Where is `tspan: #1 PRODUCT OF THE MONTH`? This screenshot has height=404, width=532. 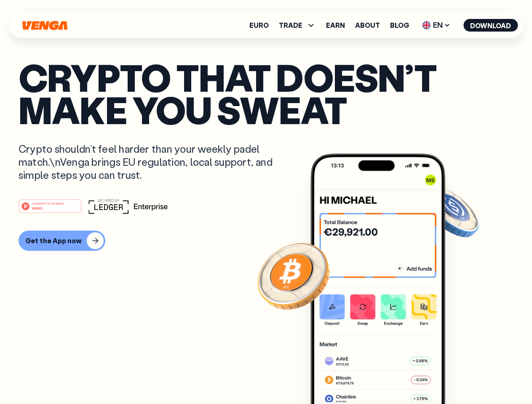 tspan: #1 PRODUCT OF THE MONTH is located at coordinates (48, 203).